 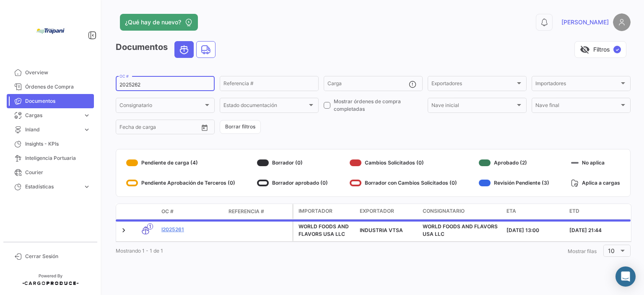 What do you see at coordinates (403, 183) in the screenshot?
I see `div: Borrador con Cambios Solicitados (0)` at bounding box center [403, 183].